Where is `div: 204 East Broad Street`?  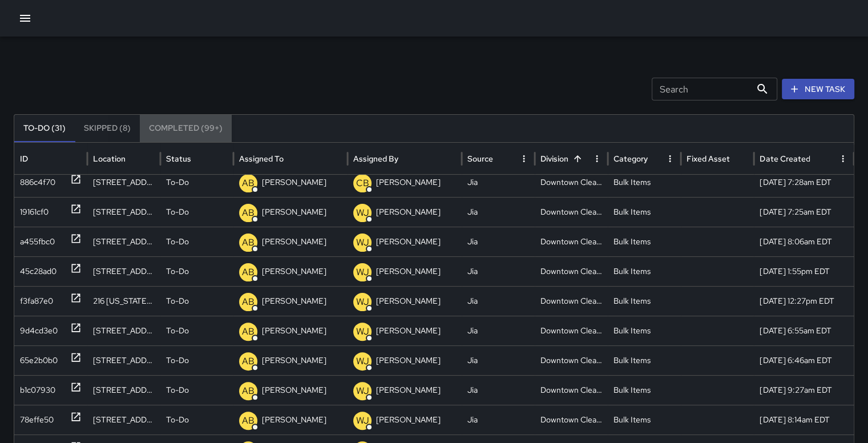
div: 204 East Broad Street is located at coordinates (124, 360).